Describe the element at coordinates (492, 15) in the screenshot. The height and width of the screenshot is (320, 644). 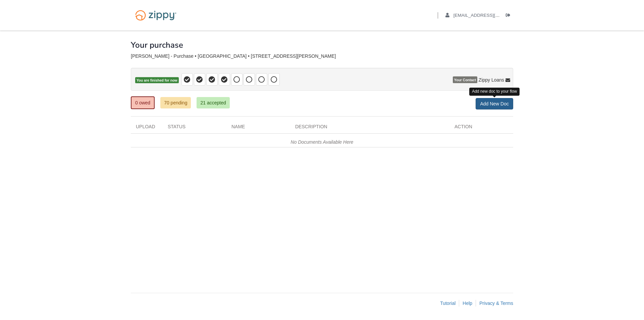
I see `span: aaboley88@icloud.com` at that location.